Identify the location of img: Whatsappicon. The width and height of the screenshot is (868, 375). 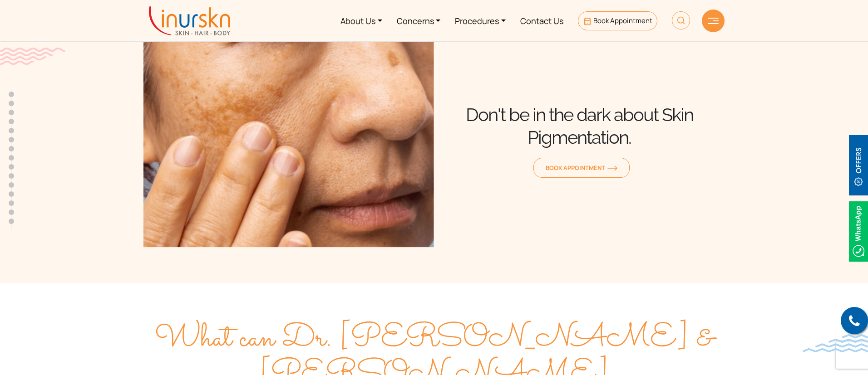
(859, 232).